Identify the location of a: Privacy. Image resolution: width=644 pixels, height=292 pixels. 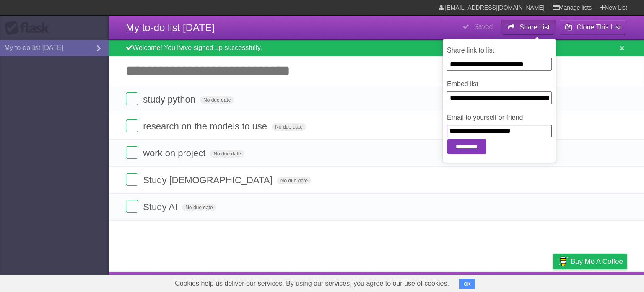
(553, 282).